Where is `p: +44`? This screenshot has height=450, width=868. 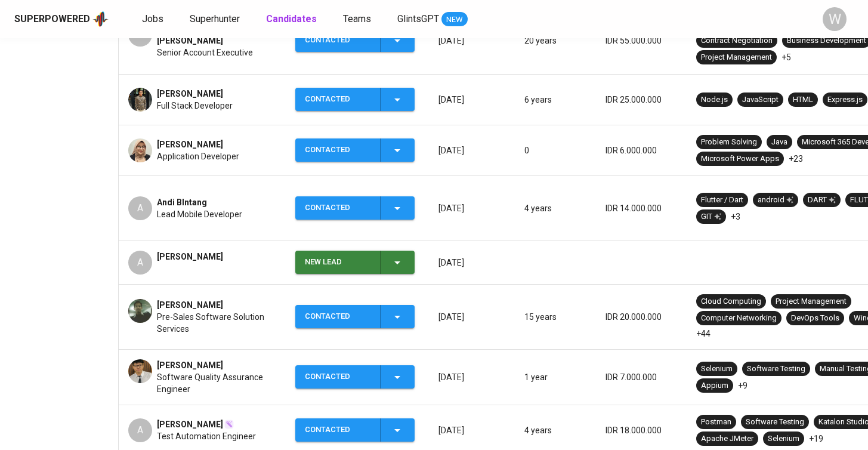 p: +44 is located at coordinates (703, 334).